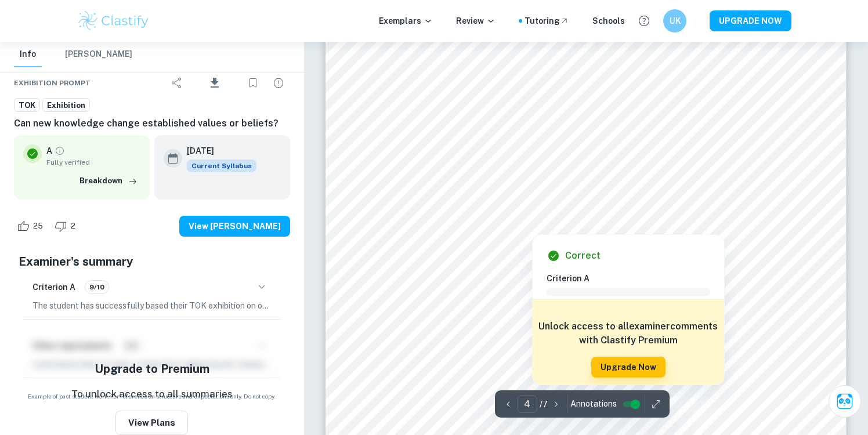 This screenshot has height=435, width=868. What do you see at coordinates (547, 21) in the screenshot?
I see `div: Tutoring` at bounding box center [547, 21].